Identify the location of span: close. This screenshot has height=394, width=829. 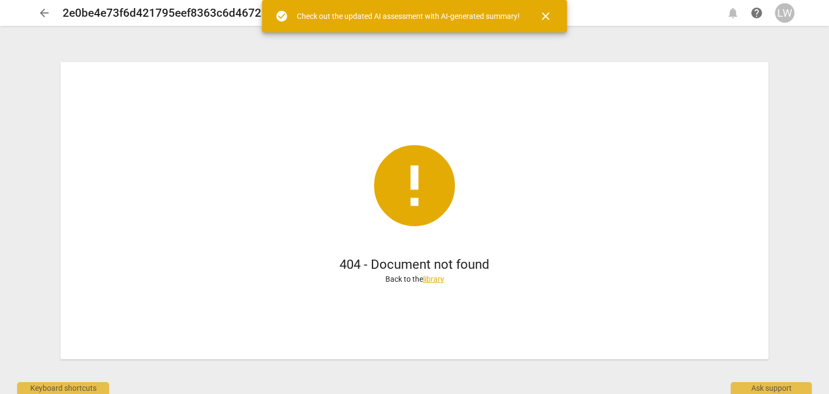
(546, 16).